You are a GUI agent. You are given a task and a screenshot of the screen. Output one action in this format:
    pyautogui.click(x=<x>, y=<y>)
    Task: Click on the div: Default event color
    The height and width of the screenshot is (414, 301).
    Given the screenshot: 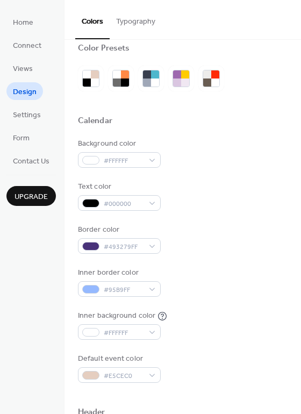 What is the action you would take?
    pyautogui.click(x=118, y=359)
    